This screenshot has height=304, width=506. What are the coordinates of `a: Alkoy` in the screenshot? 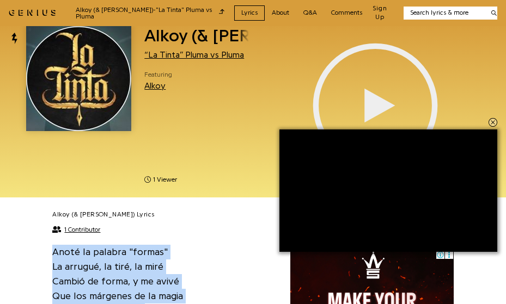 It's located at (155, 86).